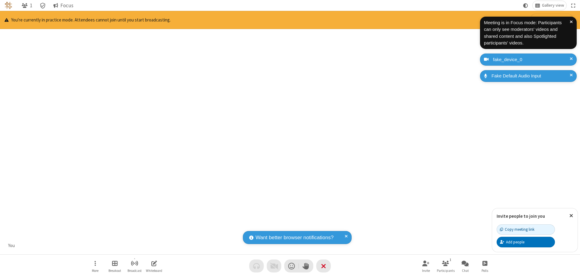 This screenshot has width=580, height=277. What do you see at coordinates (8, 5) in the screenshot?
I see `img: QA Selenium DO NOT DELETE OR CHANGE` at bounding box center [8, 5].